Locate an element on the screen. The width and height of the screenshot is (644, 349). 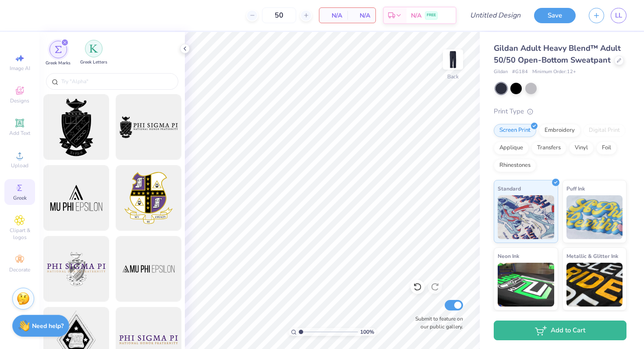
div: Transfers is located at coordinates (549, 148).